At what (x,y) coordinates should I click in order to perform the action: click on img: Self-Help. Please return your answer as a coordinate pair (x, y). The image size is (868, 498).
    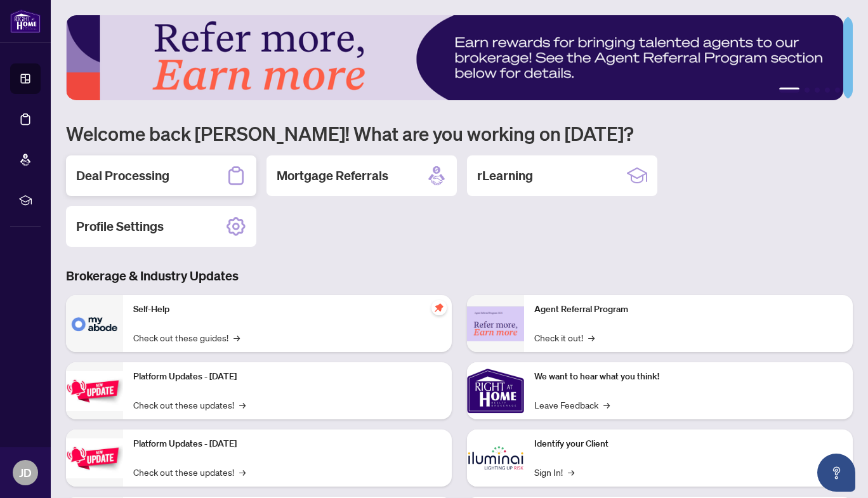
    Looking at the image, I should click on (94, 323).